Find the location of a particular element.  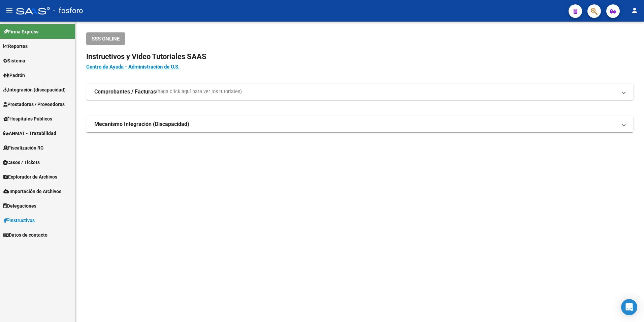

span: Casos / Tickets is located at coordinates (21, 162).